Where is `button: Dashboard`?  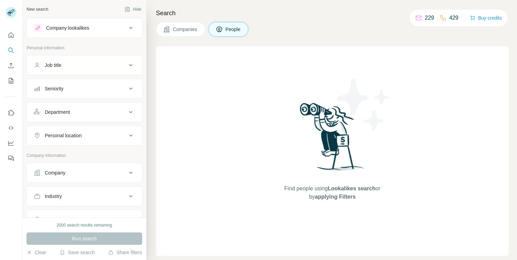 button: Dashboard is located at coordinates (11, 143).